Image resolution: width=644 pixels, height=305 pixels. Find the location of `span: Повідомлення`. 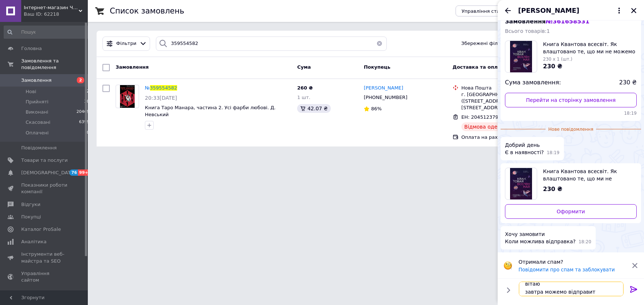

span: Повідомлення is located at coordinates (39, 148).